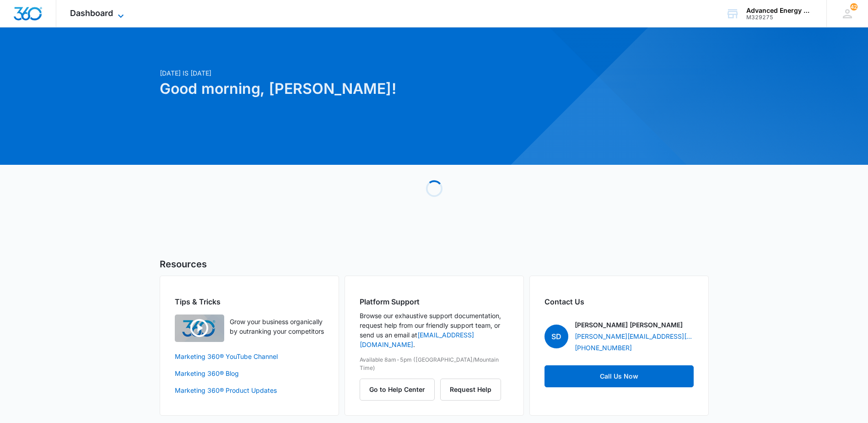  What do you see at coordinates (434, 302) in the screenshot?
I see `h2: Platform Support` at bounding box center [434, 302].